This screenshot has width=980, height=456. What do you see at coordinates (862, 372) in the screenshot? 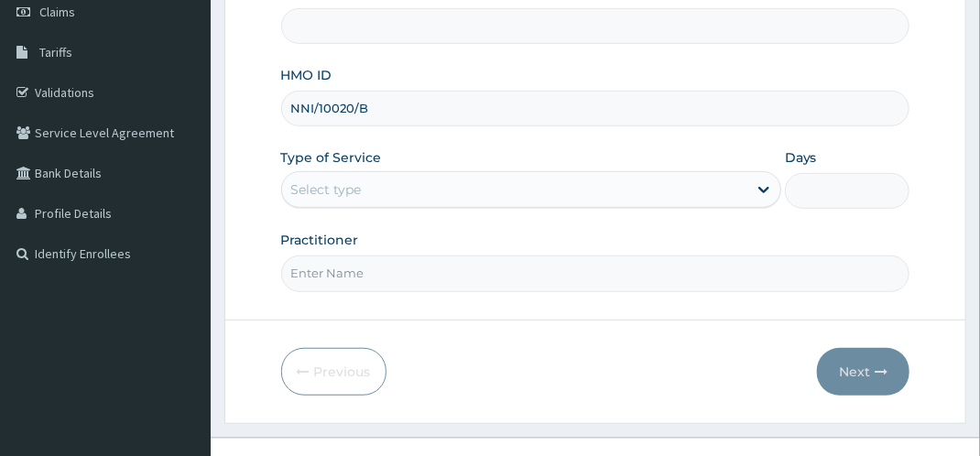
I see `button: Next` at bounding box center [862, 372].